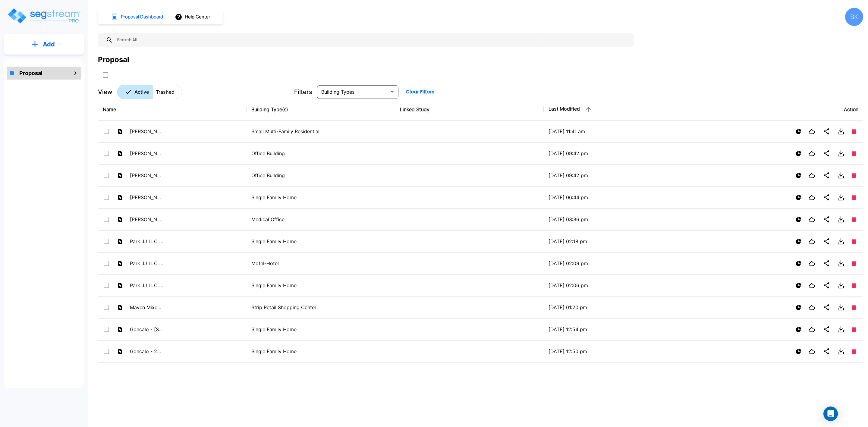  I want to click on div: Platform, so click(149, 92).